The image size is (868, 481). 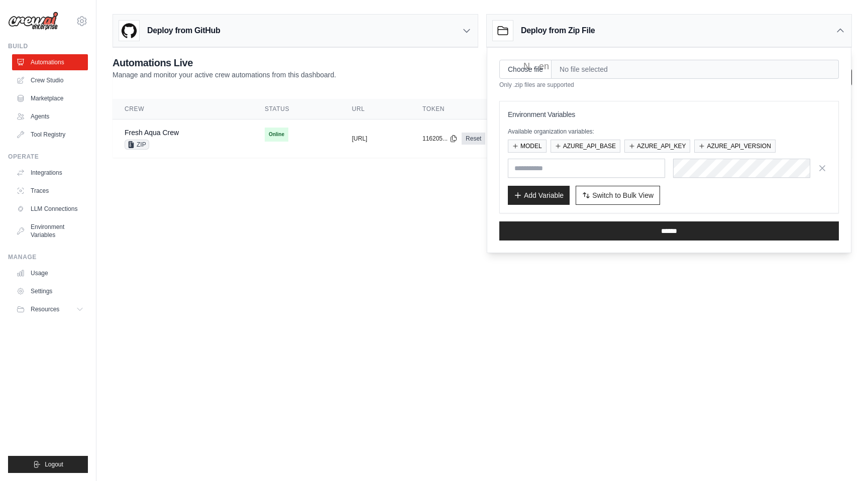 I want to click on img: Logo, so click(x=33, y=21).